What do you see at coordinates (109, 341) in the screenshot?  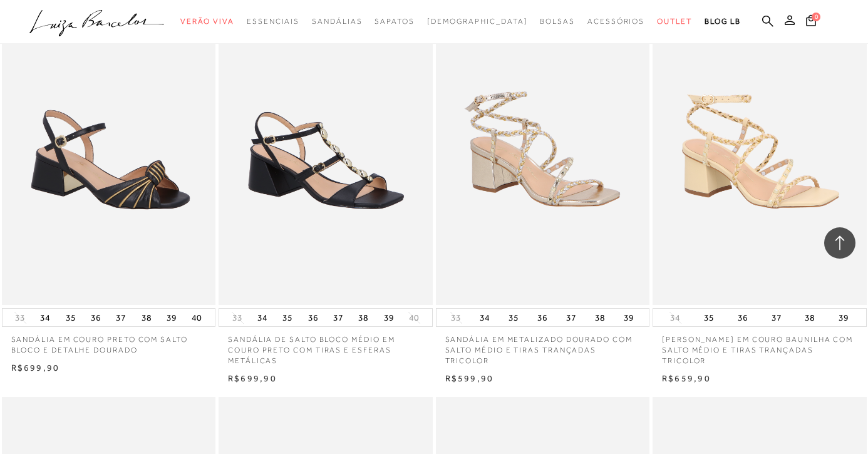 I see `p: SANDÁLIA EM COURO PRETO COM SALTO BLOCO E DETALHE DOURADO` at bounding box center [109, 341].